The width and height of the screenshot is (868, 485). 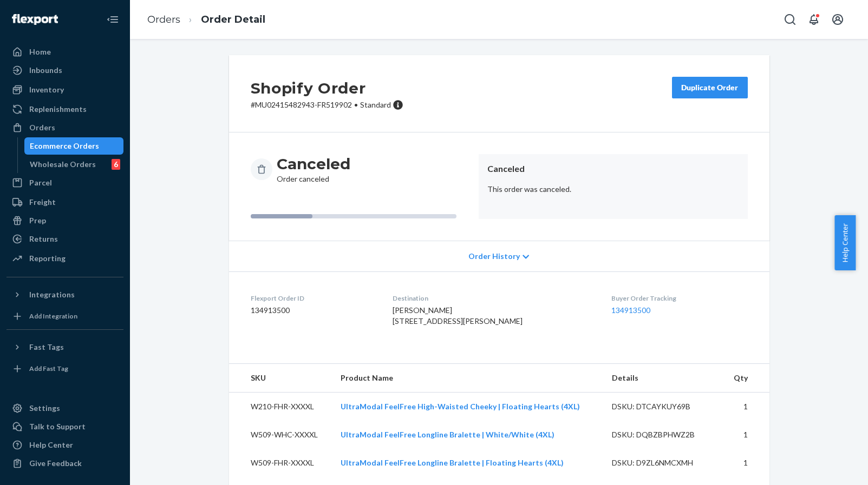 What do you see at coordinates (327, 105) in the screenshot?
I see `p: # MU02415482943-FR519902` at bounding box center [327, 105].